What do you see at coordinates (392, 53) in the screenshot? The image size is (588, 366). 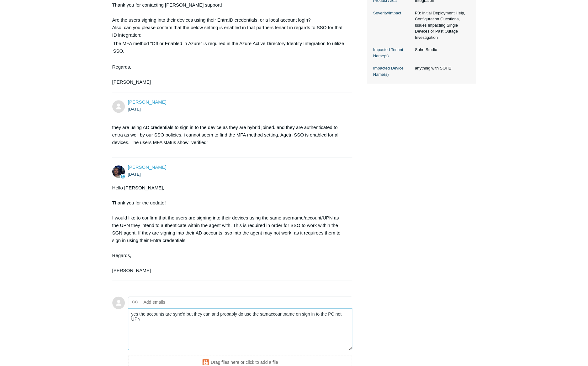 I see `dt: Impacted Tenant Name(s)` at bounding box center [392, 53].